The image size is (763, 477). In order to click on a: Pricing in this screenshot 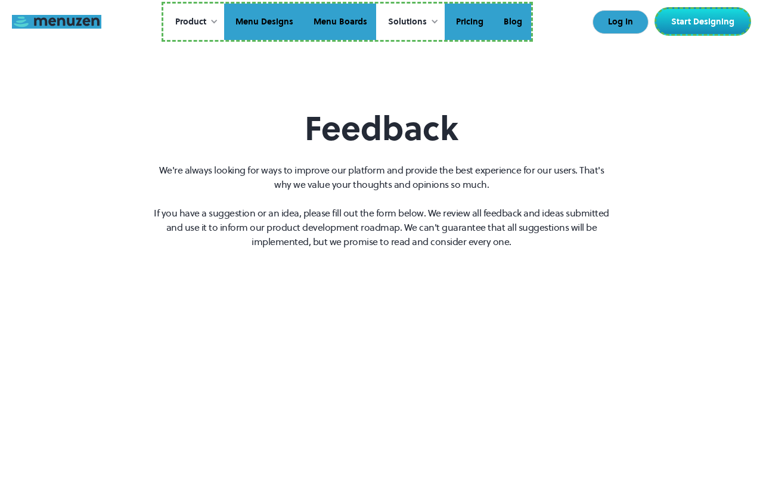, I will do `click(468, 22)`.